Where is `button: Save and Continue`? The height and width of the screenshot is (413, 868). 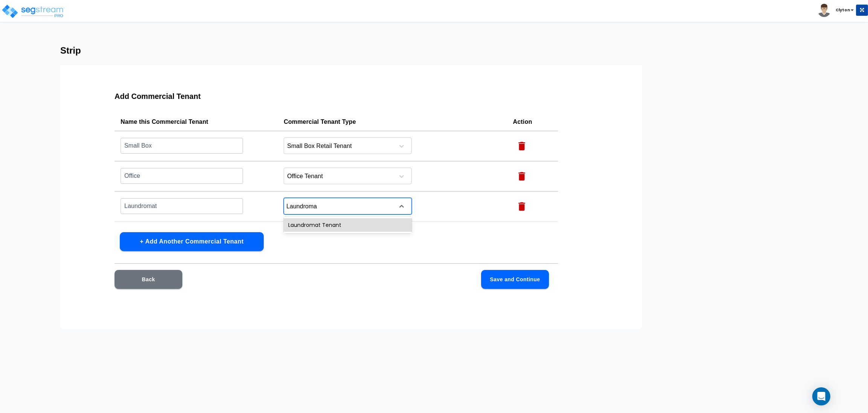 button: Save and Continue is located at coordinates (515, 279).